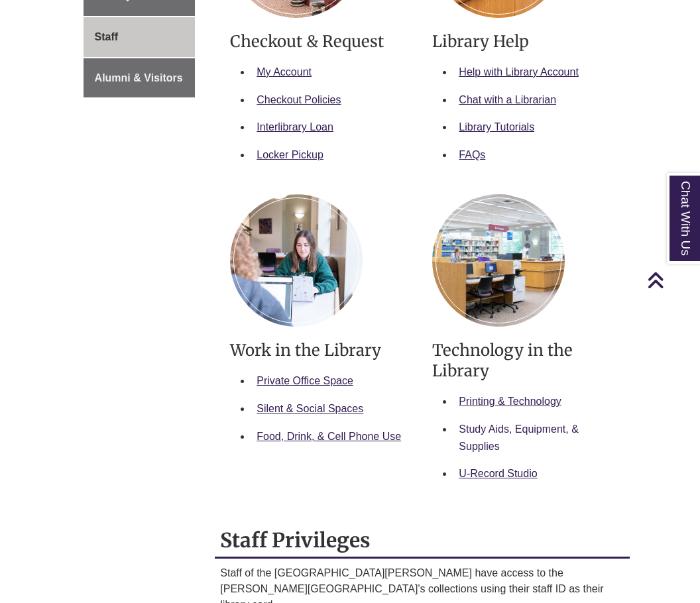  What do you see at coordinates (423, 541) in the screenshot?
I see `h2: Staff Privileges` at bounding box center [423, 541].